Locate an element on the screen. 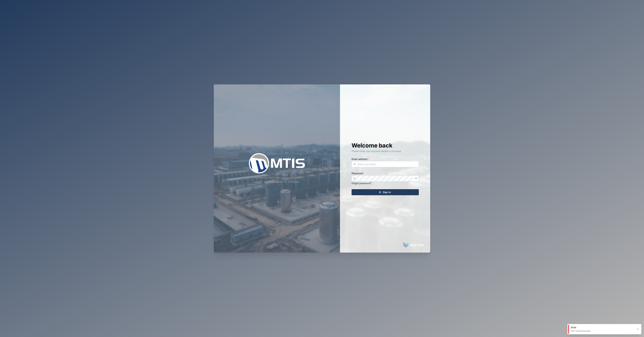  label: Email address is located at coordinates (360, 159).